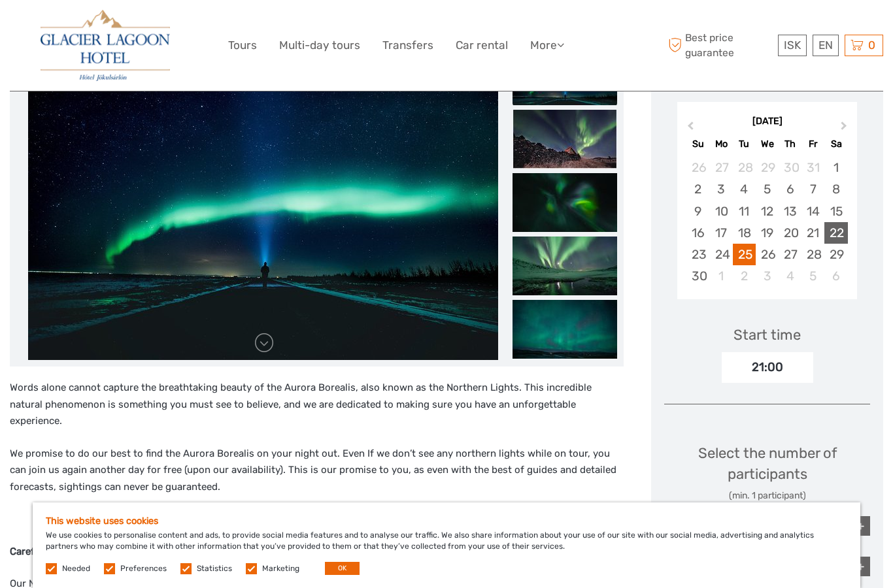  What do you see at coordinates (722, 232) in the screenshot?
I see `div: Choose Monday, November 17th, 2025` at bounding box center [722, 232].